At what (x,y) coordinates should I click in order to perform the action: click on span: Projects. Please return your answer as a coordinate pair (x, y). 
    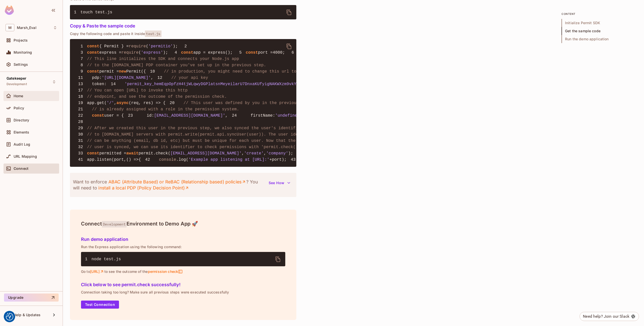
    Looking at the image, I should click on (21, 40).